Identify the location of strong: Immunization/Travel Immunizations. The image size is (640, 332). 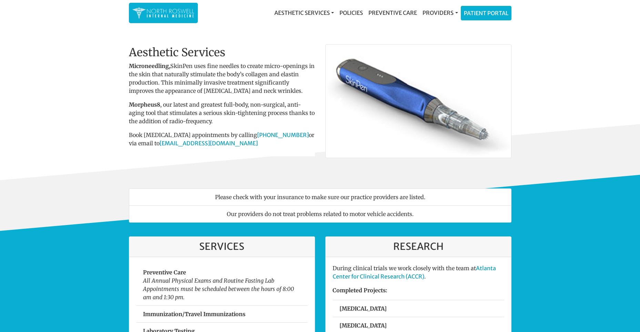
(194, 314).